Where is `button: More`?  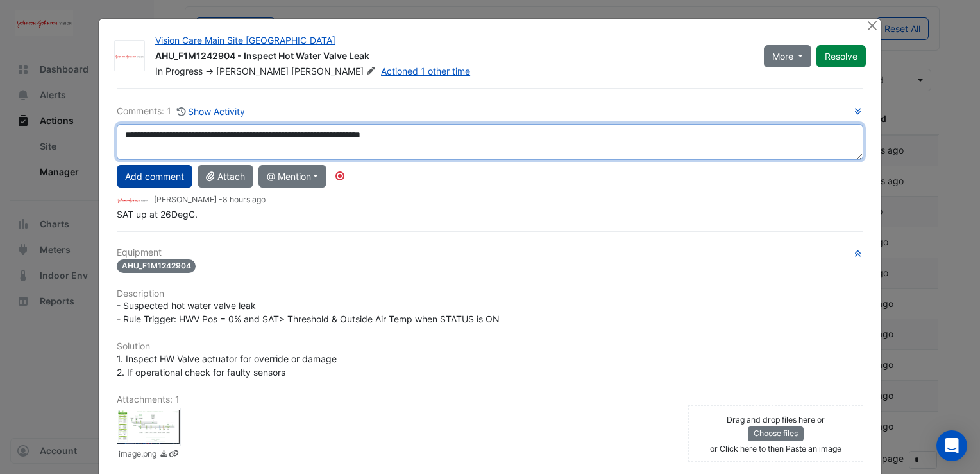
button: More is located at coordinates (788, 56).